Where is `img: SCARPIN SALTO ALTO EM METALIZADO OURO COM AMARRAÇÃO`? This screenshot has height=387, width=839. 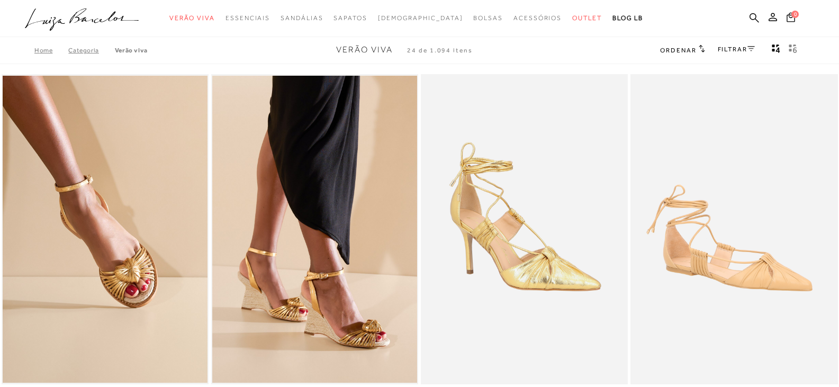 img: SCARPIN SALTO ALTO EM METALIZADO OURO COM AMARRAÇÃO is located at coordinates (524, 229).